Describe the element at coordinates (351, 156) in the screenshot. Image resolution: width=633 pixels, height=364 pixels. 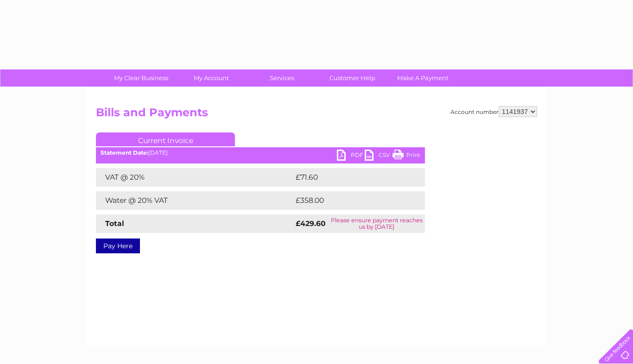
I see `a: PDF` at that location.